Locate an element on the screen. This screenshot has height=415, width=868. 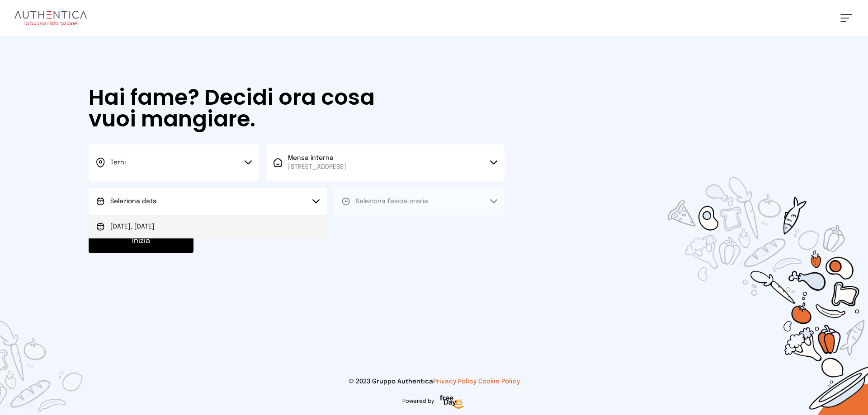
img: logo-freeday.3e08031.png is located at coordinates (451, 402).